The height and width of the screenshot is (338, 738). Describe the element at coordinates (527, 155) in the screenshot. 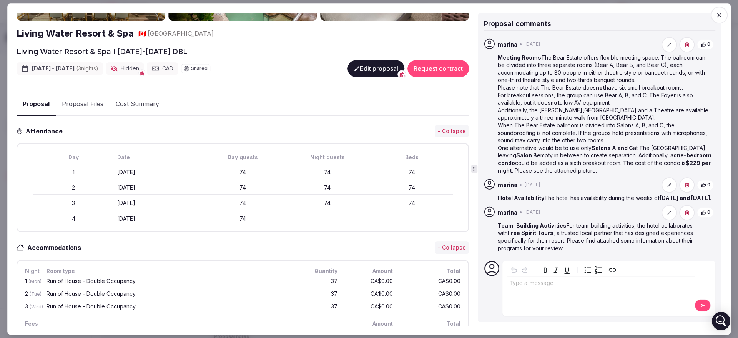

I see `strong: Salon B` at that location.